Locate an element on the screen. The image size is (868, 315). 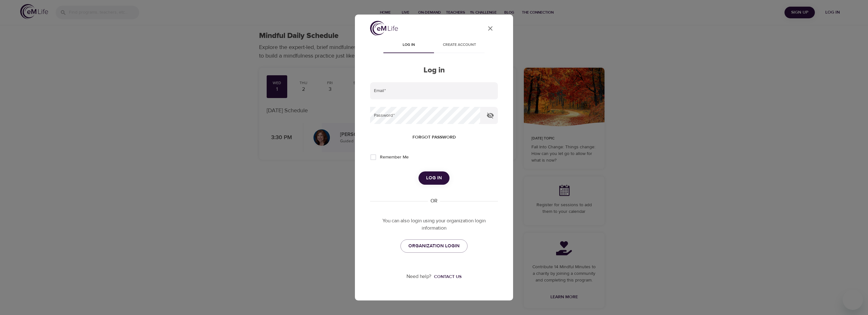
h2: Log in is located at coordinates (434, 70).